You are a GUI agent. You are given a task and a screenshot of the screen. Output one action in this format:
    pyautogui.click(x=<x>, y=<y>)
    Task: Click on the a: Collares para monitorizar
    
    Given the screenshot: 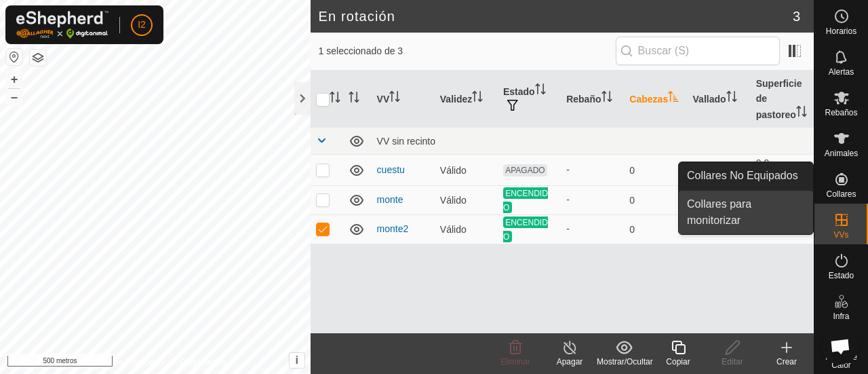 What is the action you would take?
    pyautogui.click(x=746, y=213)
    